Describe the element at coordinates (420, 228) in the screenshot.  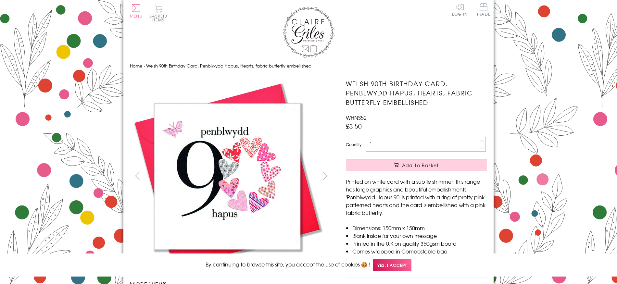
I see `li: Dimensions: 150mm x 150mm` at that location.